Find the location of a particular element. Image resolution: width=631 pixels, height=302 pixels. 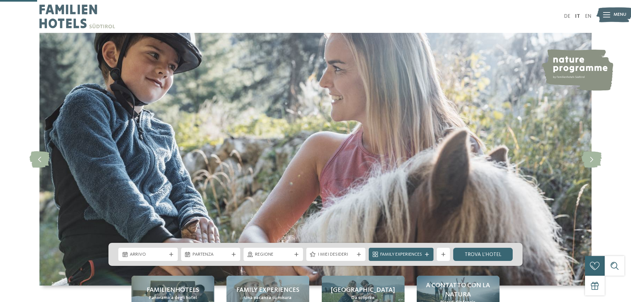

span: Menu is located at coordinates (620, 15).